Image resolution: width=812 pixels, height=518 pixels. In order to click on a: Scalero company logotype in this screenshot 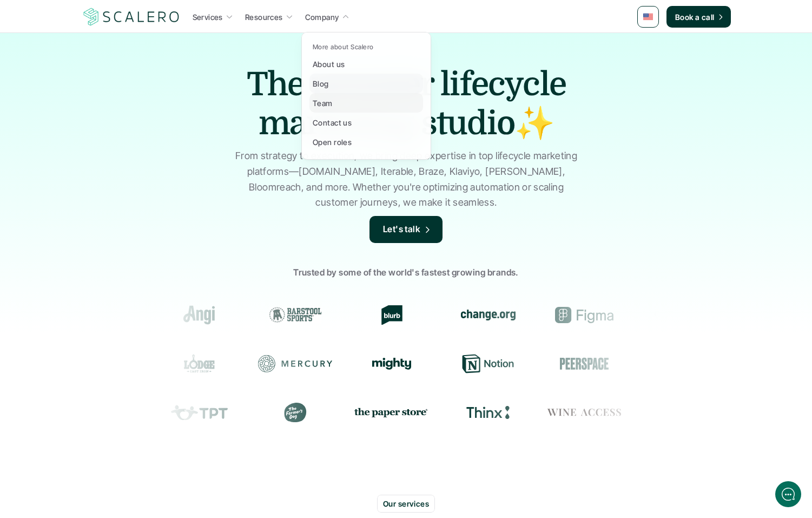, I will do `click(132, 16)`.